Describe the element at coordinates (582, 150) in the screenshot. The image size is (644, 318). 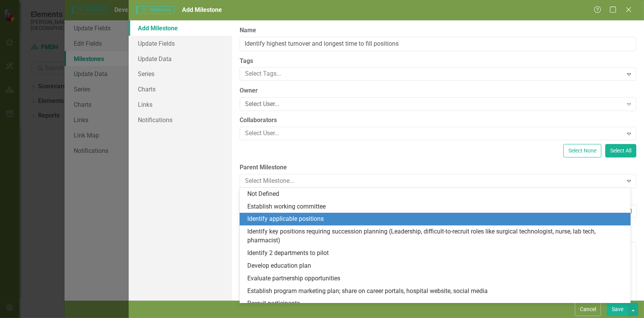
I see `button: Select None` at that location.